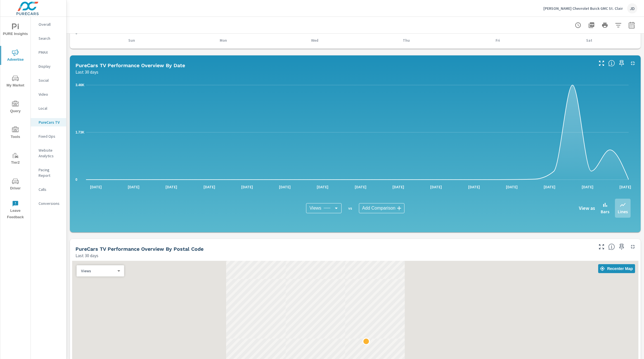 This screenshot has height=359, width=644. Describe the element at coordinates (16, 107) in the screenshot. I see `span: Query` at that location.